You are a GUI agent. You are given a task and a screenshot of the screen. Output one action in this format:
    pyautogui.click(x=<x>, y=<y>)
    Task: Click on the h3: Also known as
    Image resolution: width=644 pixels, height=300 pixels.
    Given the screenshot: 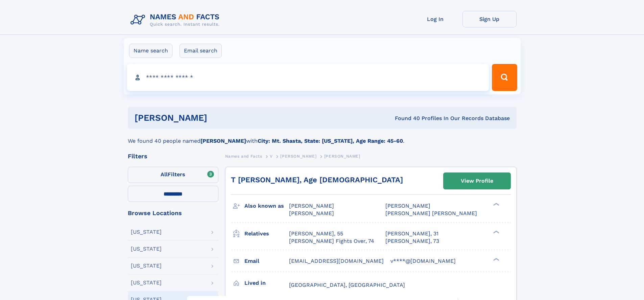 What is the action you would take?
    pyautogui.click(x=267, y=206)
    